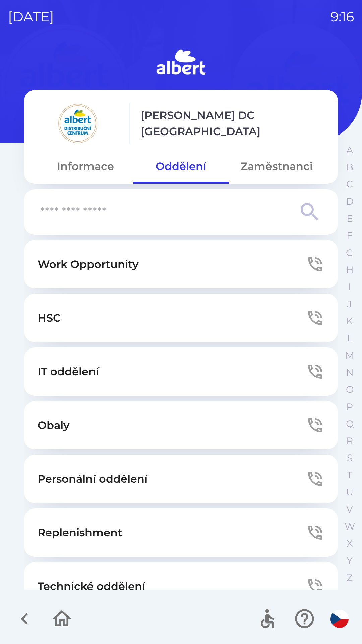  Describe the element at coordinates (181, 318) in the screenshot. I see `button: HSC` at that location.